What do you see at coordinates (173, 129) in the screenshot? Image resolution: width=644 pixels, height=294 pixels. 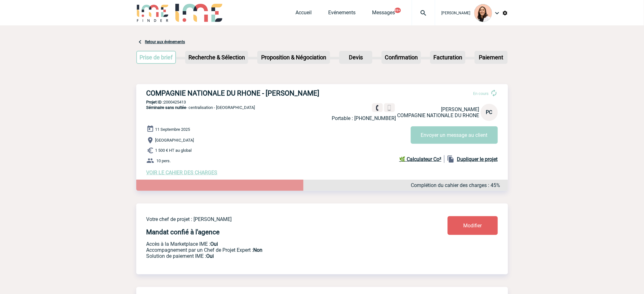 I see `span: 11 Septembre 2025` at bounding box center [173, 129].